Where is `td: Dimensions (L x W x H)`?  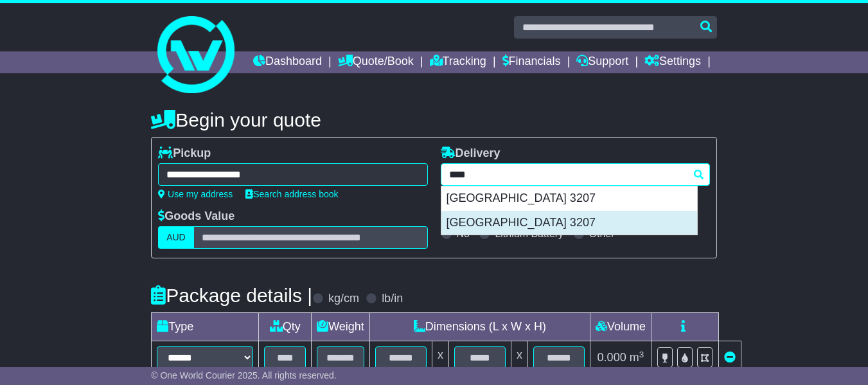 td: Dimensions (L x W x H) is located at coordinates (479, 327).